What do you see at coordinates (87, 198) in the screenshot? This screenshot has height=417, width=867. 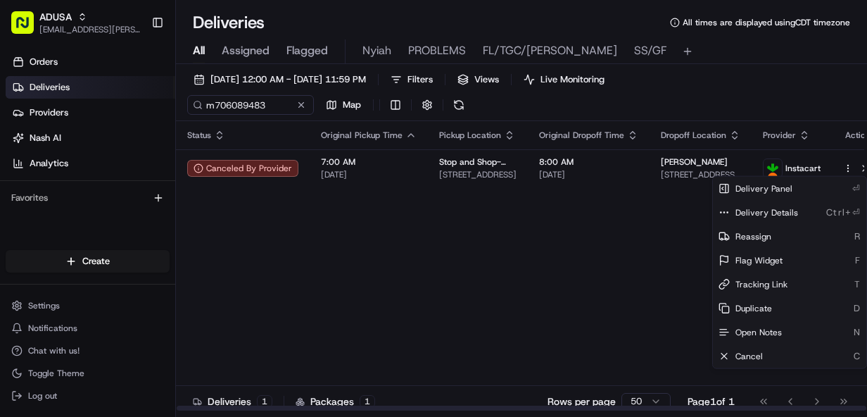 I see `div: Favorites` at bounding box center [87, 198].